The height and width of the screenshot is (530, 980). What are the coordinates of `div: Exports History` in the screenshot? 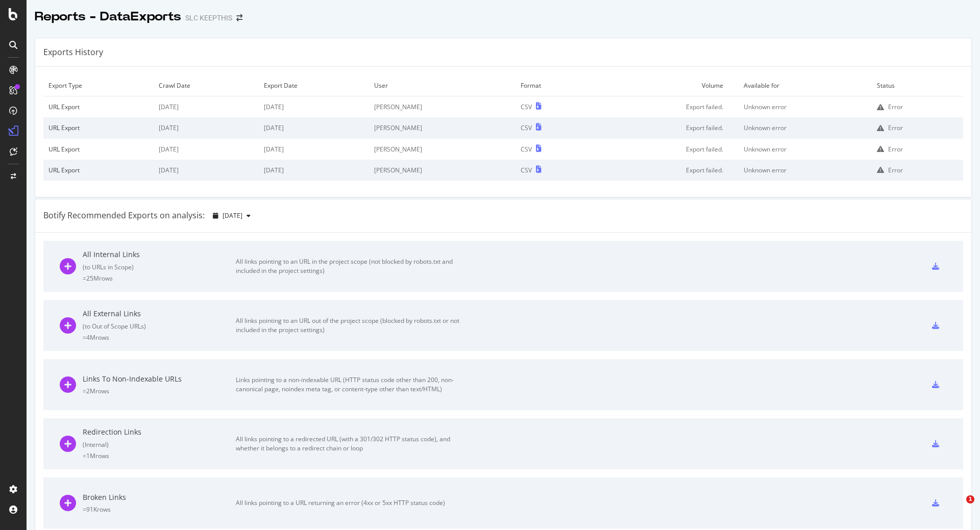 It's located at (73, 52).